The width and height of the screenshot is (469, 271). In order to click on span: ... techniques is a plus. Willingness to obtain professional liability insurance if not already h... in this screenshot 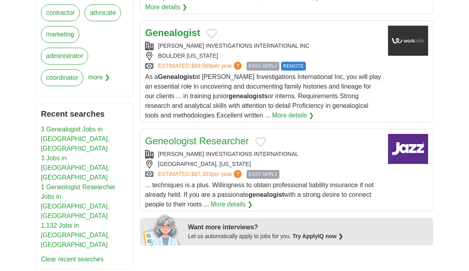, I will do `click(259, 194)`.